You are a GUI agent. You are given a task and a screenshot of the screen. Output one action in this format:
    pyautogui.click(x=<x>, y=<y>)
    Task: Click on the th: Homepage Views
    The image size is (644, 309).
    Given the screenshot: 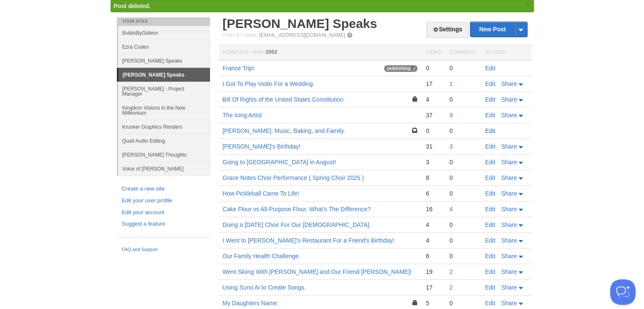 What is the action you would take?
    pyautogui.click(x=320, y=53)
    